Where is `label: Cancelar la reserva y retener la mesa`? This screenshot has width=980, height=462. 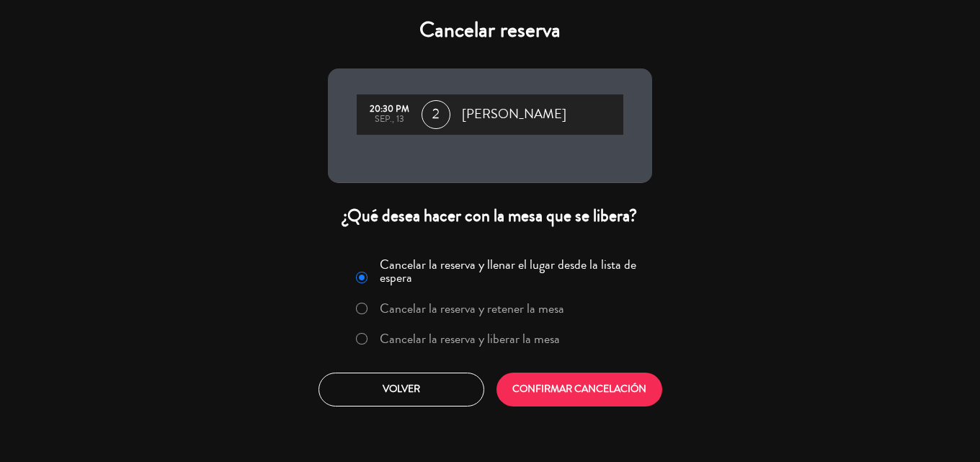
label: Cancelar la reserva y retener la mesa is located at coordinates (472, 309).